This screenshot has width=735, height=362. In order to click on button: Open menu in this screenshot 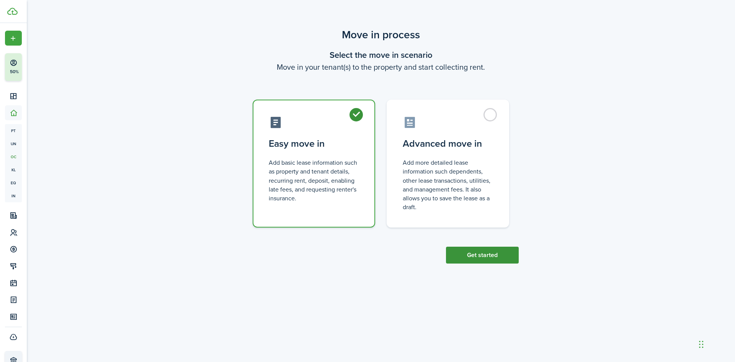, I will do `click(13, 38)`.